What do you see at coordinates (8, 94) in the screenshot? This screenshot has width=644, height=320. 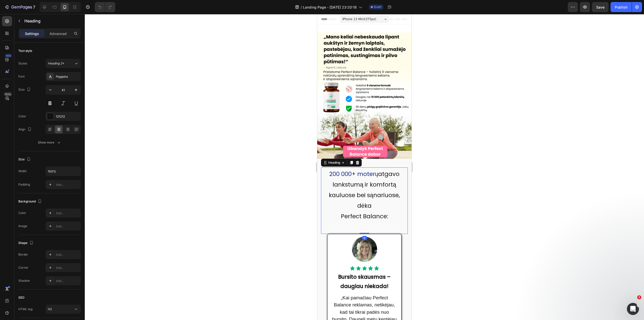 I see `div: Beta` at bounding box center [8, 94].